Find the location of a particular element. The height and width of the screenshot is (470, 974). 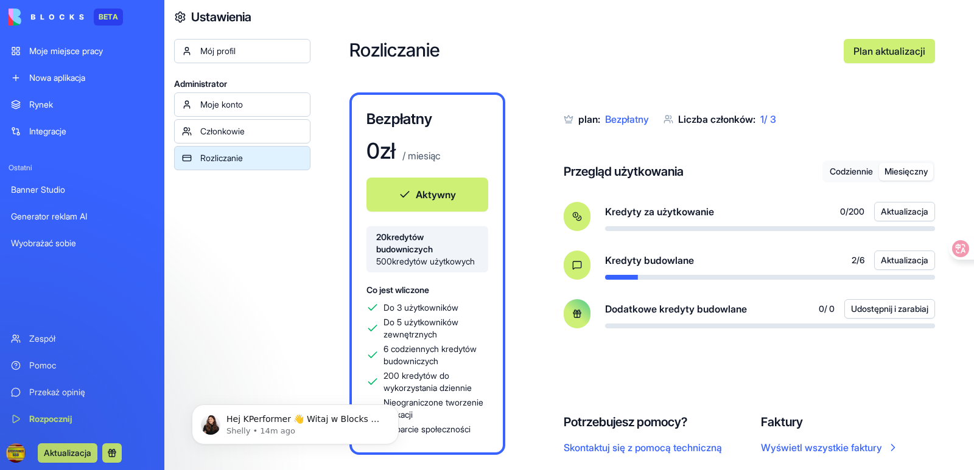

a: Moje miejsce pracy is located at coordinates (82, 51).